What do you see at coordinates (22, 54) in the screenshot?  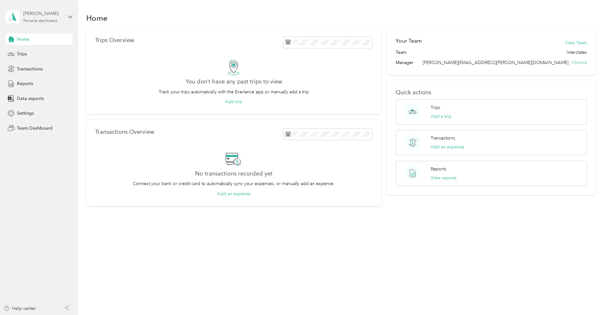 I see `span: Trips` at bounding box center [22, 54].